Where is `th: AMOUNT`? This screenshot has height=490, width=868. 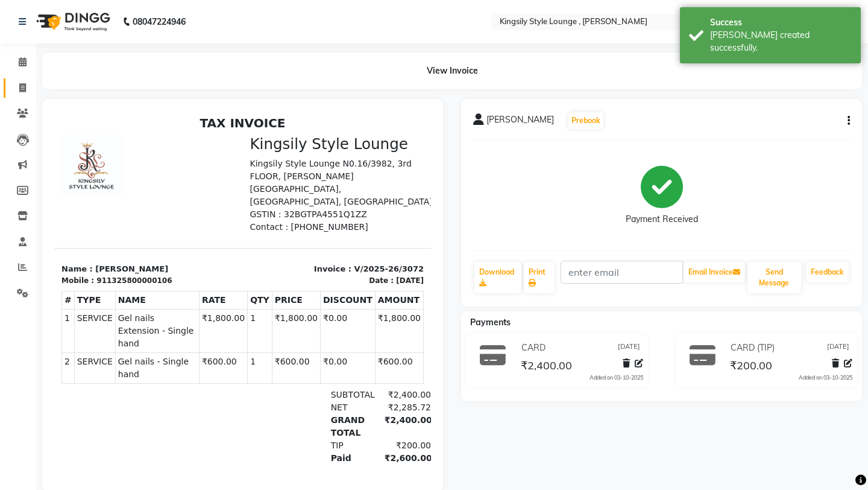 th: AMOUNT is located at coordinates (345, 189).